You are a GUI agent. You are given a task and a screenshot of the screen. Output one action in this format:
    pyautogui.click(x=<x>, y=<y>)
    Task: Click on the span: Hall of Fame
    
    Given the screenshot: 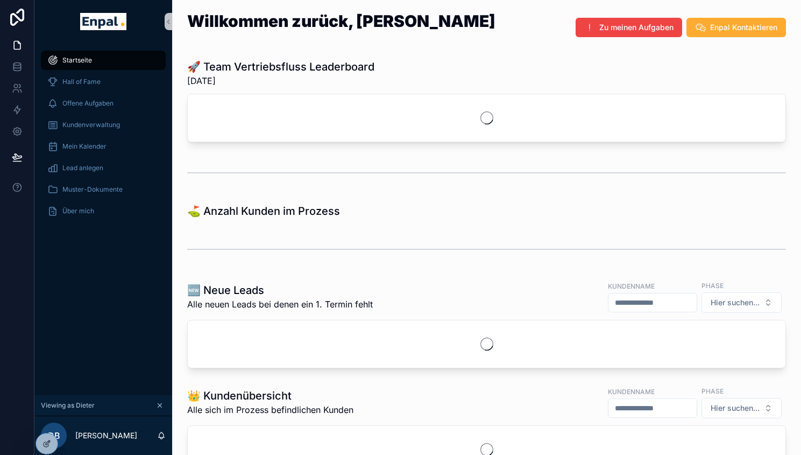 What is the action you would take?
    pyautogui.click(x=81, y=82)
    